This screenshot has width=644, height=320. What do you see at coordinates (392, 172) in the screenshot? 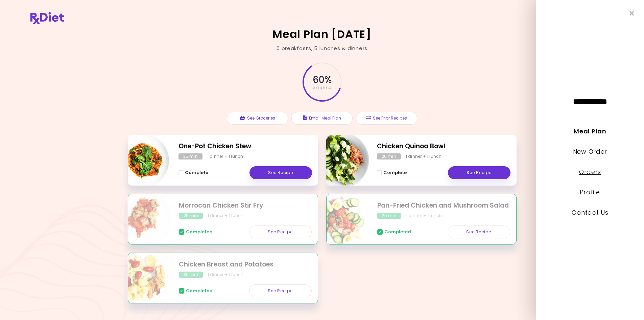
I see `button: Complete - Chicken Quinoa Bowl` at bounding box center [392, 172].